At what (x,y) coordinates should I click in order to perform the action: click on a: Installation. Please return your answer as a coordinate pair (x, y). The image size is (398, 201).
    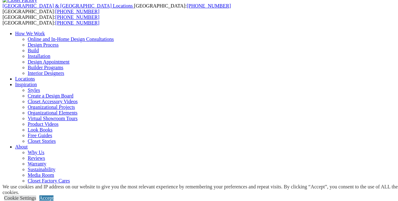
    Looking at the image, I should click on (39, 56).